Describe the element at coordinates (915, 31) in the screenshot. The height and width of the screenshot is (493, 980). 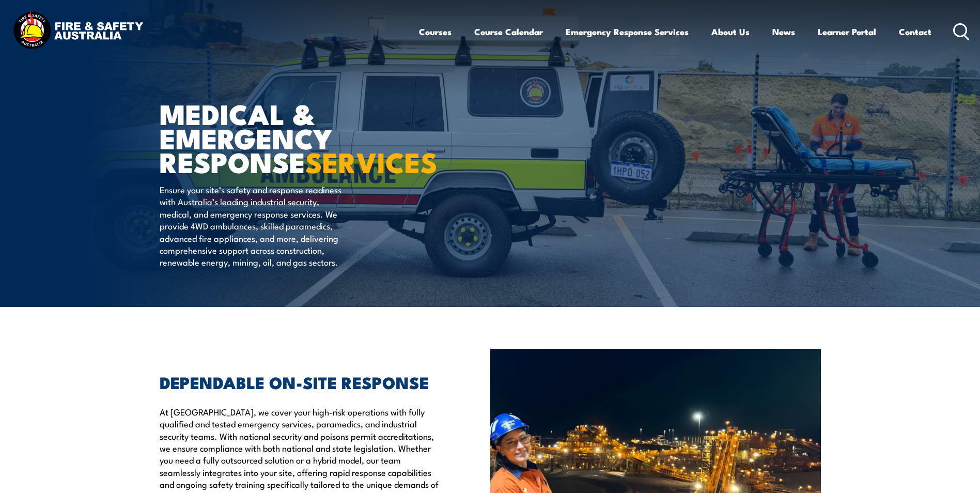
I see `a: Contact` at that location.